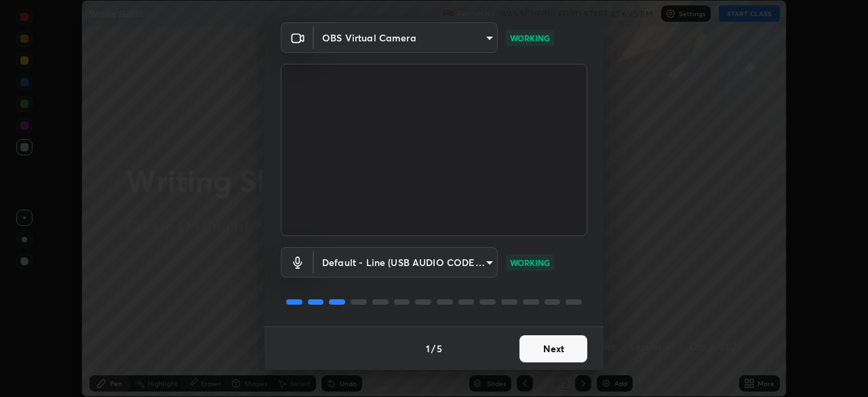  I want to click on h4: 5, so click(439, 348).